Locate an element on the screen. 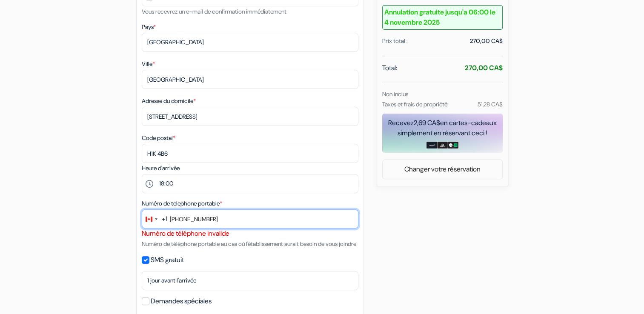 The width and height of the screenshot is (644, 314). img: adidas-card.png is located at coordinates (442, 145).